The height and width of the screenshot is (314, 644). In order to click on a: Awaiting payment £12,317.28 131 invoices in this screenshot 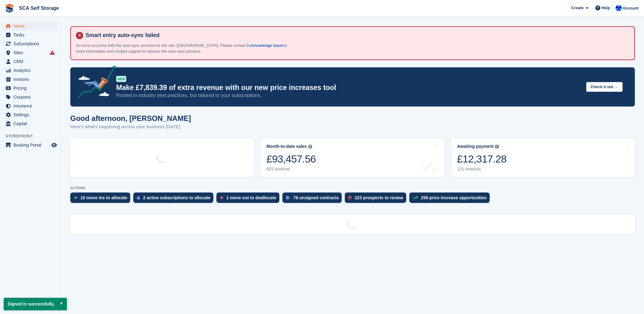, I will do `click(543, 157)`.